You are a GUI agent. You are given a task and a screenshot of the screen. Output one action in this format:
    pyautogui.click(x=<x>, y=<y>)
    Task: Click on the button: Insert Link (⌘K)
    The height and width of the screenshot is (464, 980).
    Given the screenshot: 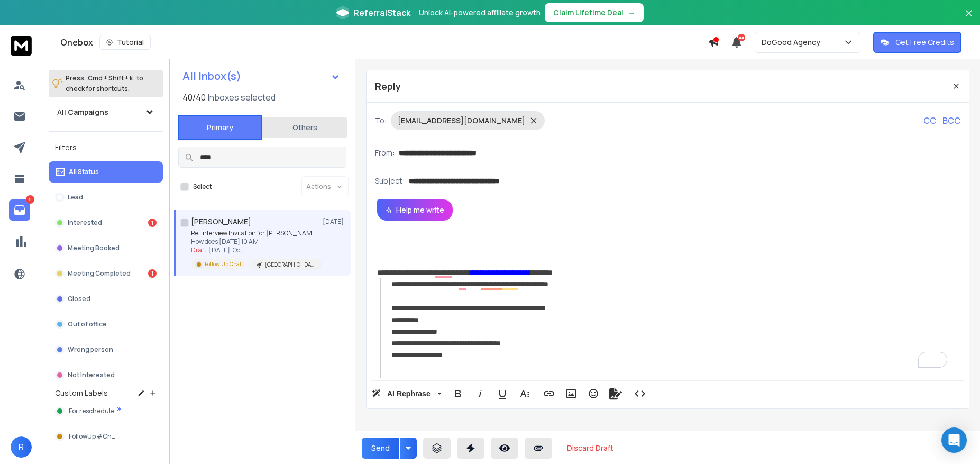 What is the action you would take?
    pyautogui.click(x=549, y=394)
    